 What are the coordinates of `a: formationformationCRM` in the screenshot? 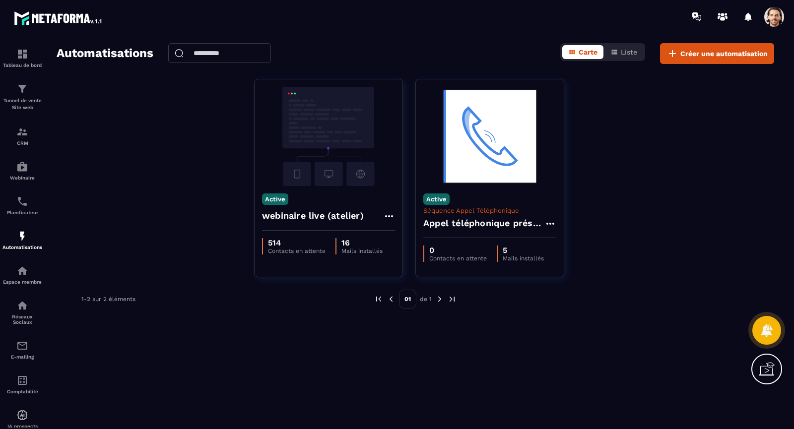 It's located at (22, 136).